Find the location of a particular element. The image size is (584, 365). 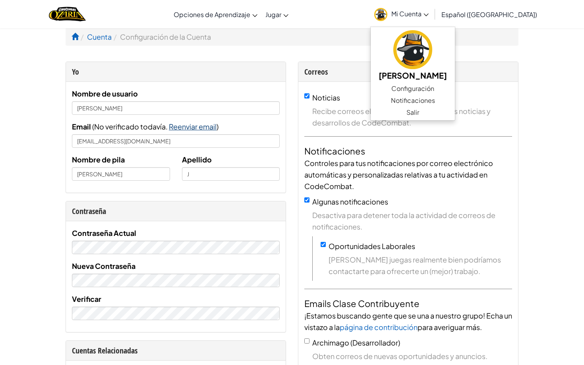

a: Cuenta is located at coordinates (99, 37).